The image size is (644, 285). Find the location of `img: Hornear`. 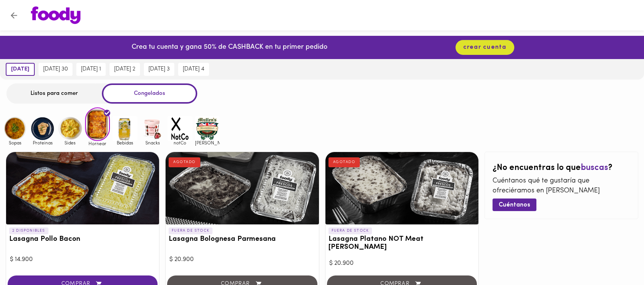

img: Hornear is located at coordinates (97, 124).